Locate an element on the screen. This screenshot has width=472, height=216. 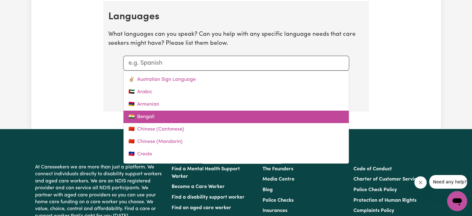
span: Need any help? is located at coordinates (20, 7).